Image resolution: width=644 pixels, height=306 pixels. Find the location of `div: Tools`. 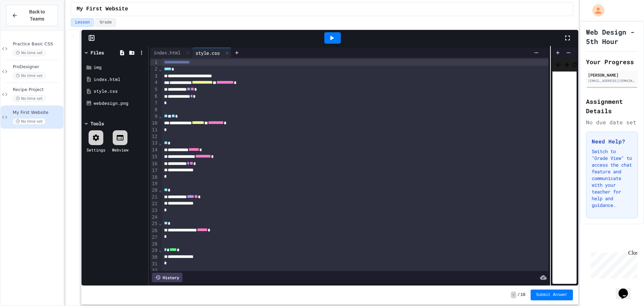

div: Tools is located at coordinates (97, 123).